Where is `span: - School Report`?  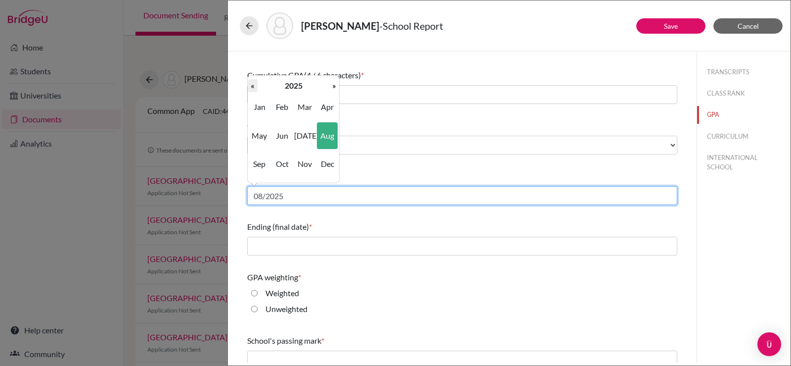
span: - School Report is located at coordinates (411, 26).